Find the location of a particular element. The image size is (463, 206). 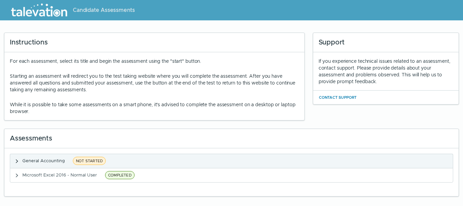

img: Talevation_Logo_Transparent_white.png is located at coordinates (39, 10).